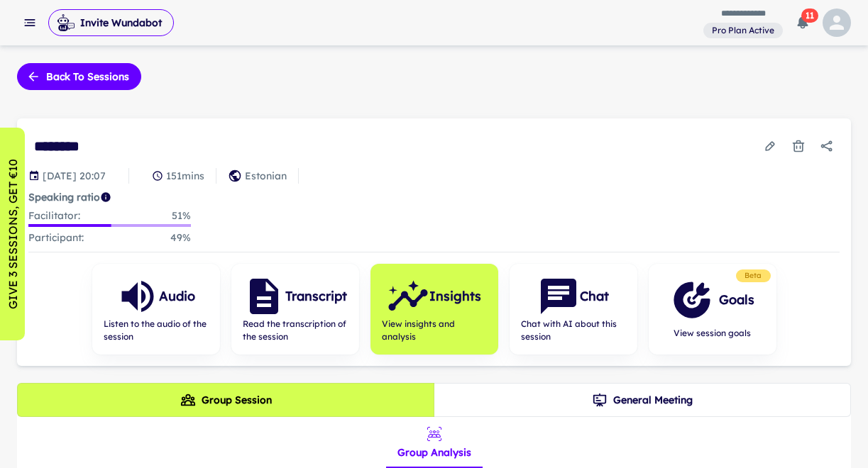 The image size is (868, 468). What do you see at coordinates (156, 330) in the screenshot?
I see `span: Listen to the audio of the session` at bounding box center [156, 330].